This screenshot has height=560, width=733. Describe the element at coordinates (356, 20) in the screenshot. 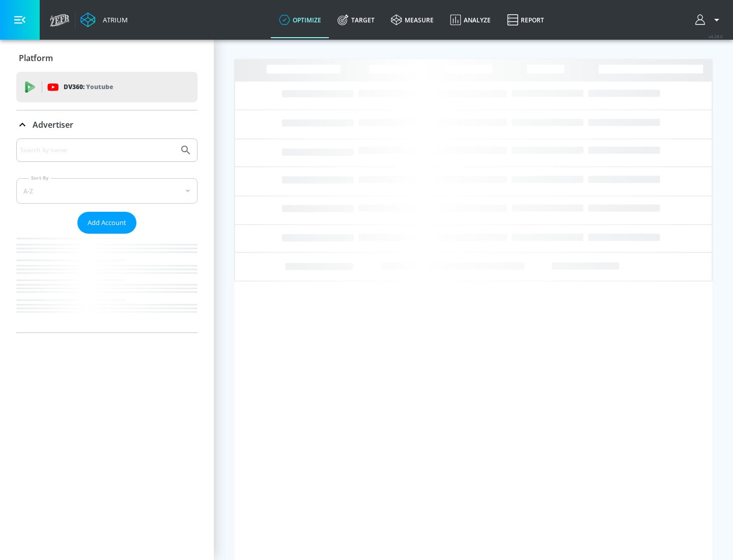

I see `a: Target` at that location.